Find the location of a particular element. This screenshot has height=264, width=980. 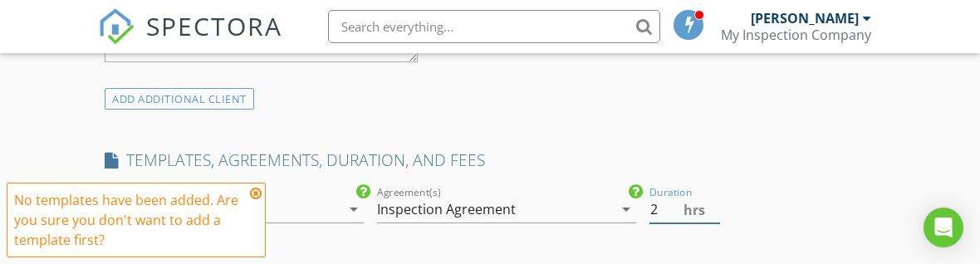

div: Open Intercom Messenger is located at coordinates (944, 228).